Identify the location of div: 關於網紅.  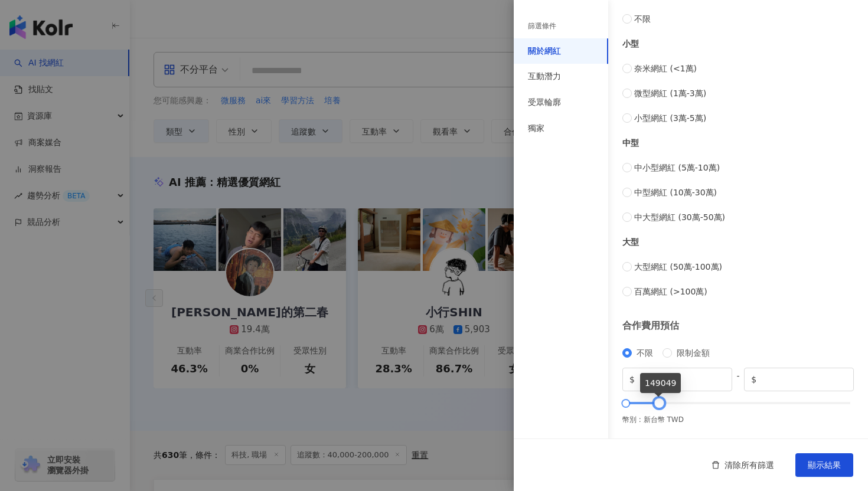
(544, 51).